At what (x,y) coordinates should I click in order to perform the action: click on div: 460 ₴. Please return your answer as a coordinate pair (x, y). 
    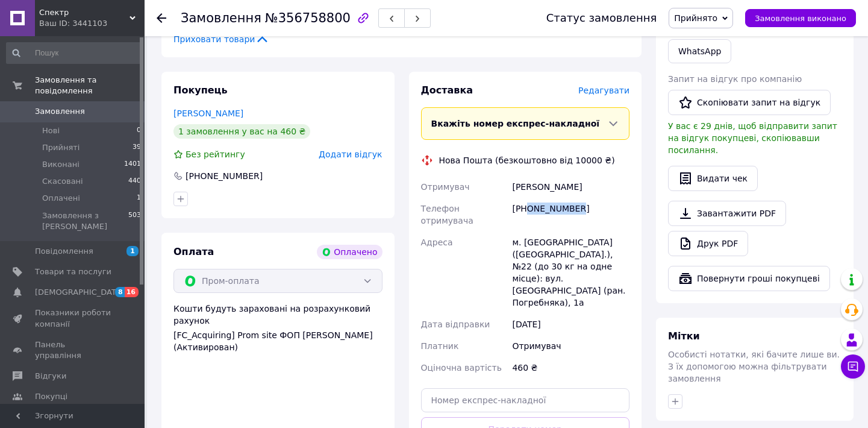
    Looking at the image, I should click on (571, 368).